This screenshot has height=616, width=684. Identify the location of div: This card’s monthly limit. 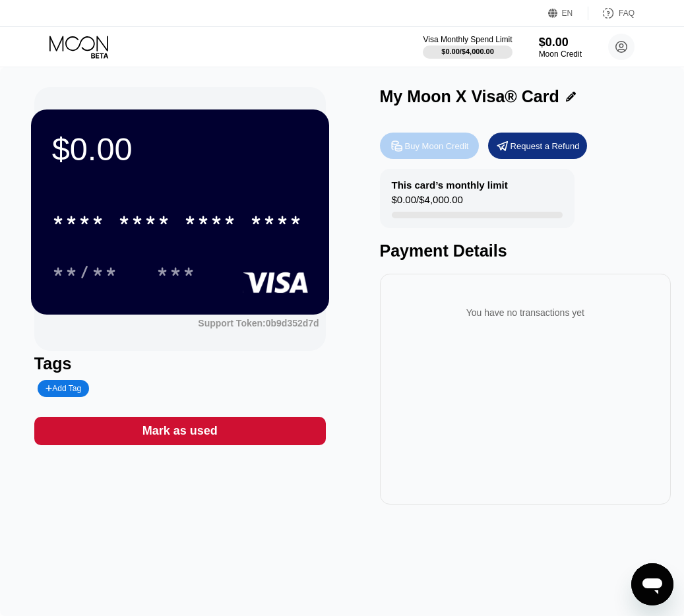
(450, 185).